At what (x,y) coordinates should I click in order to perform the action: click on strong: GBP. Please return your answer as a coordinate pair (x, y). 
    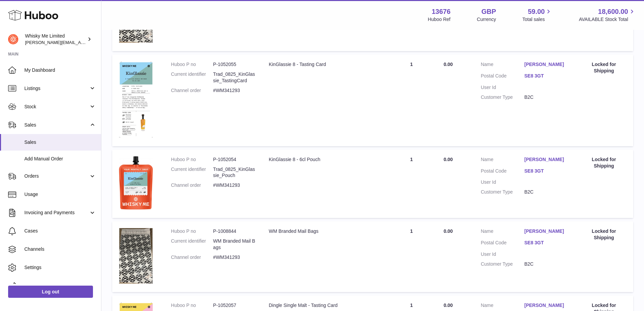
    Looking at the image, I should click on (488, 12).